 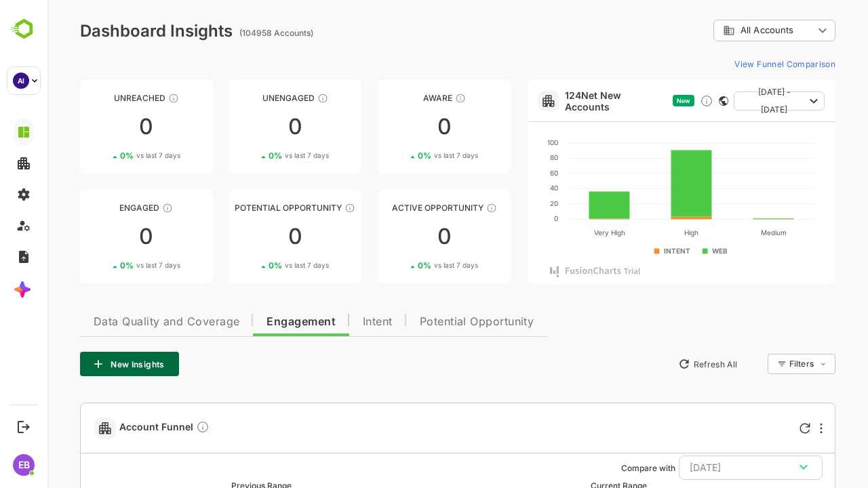 What do you see at coordinates (302, 208) in the screenshot?
I see `div: These accounts are MQAs and can be passed on to Inside Sales` at bounding box center [302, 208].